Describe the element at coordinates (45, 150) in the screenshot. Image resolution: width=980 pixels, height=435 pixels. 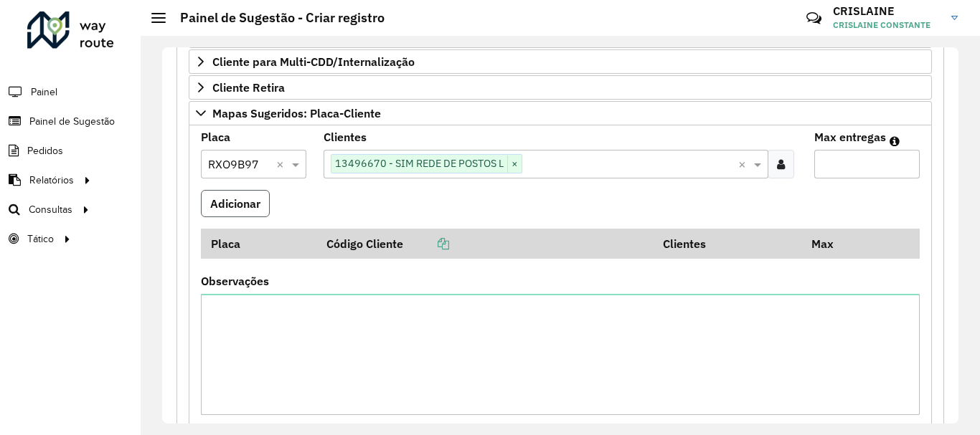
I see `span: Pedidos` at that location.